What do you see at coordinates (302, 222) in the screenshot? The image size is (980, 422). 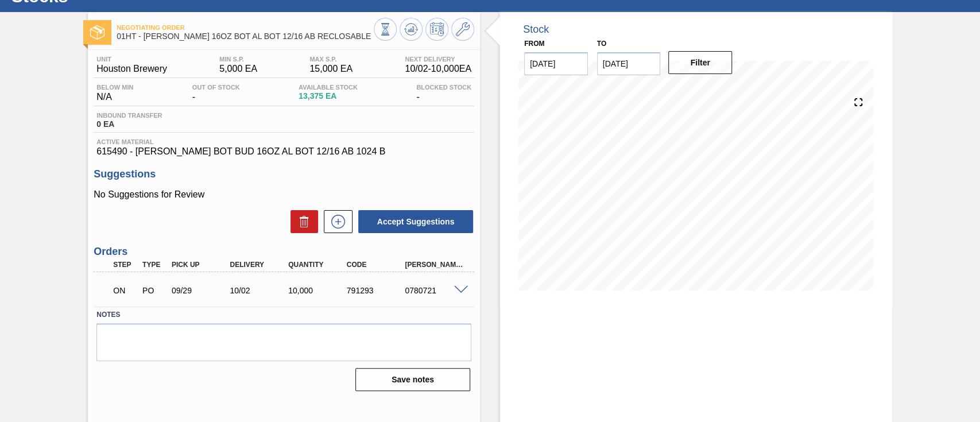 I see `div: Delete Suggestions` at bounding box center [302, 222].